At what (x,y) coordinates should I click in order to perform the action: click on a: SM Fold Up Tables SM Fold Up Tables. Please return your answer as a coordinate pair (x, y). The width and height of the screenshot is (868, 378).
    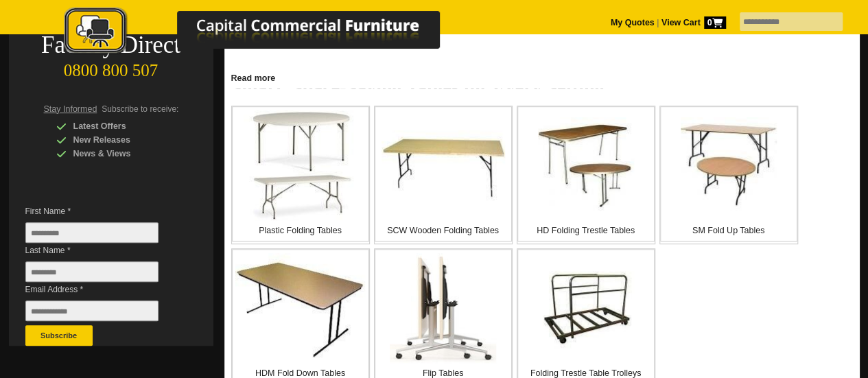
    Looking at the image, I should click on (729, 175).